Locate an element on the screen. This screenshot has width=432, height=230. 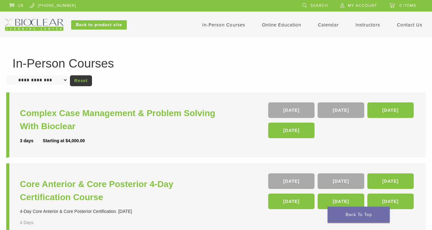
h3: Complex Case Management & Problem Solving With Bioclear is located at coordinates (119, 120).